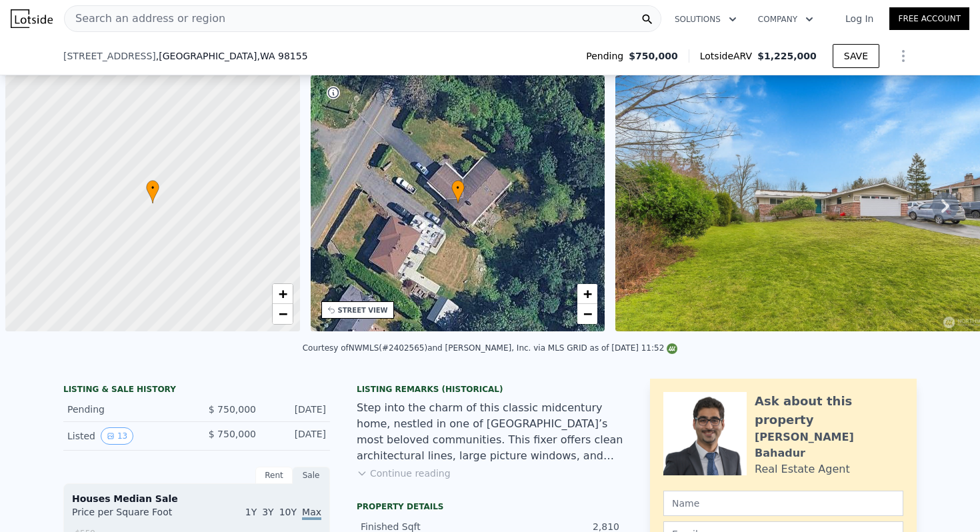 This screenshot has height=532, width=980. Describe the element at coordinates (783, 503) in the screenshot. I see `input: Name` at that location.